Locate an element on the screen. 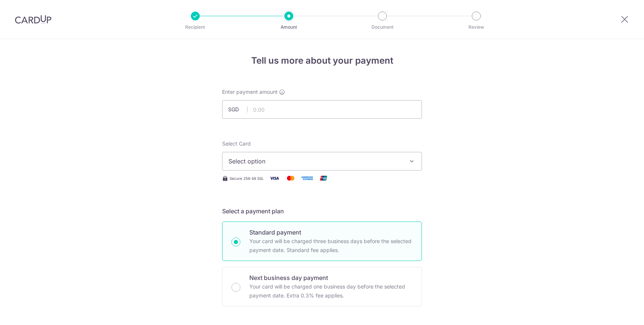 This screenshot has width=644, height=325. input: 0.00 is located at coordinates (322, 110).